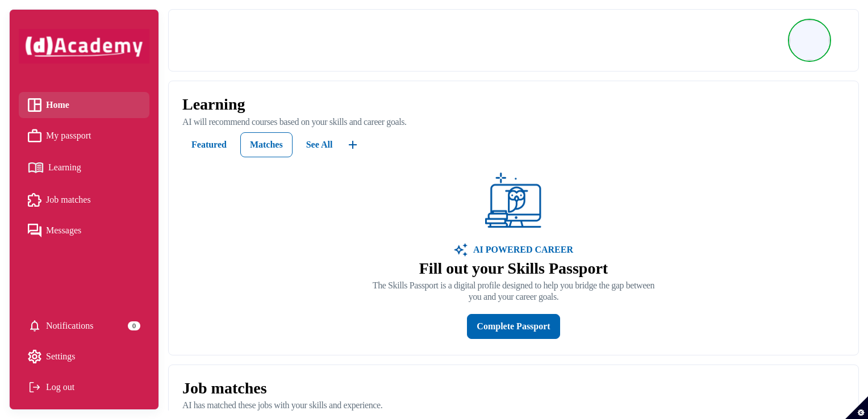  What do you see at coordinates (35, 105) in the screenshot?
I see `img: Home icon` at bounding box center [35, 105].